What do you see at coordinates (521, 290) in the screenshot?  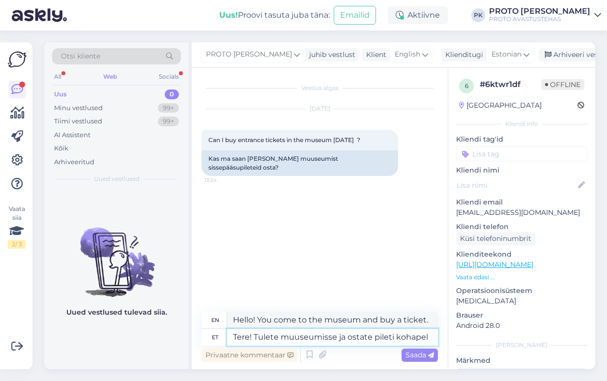 I see `p: Operatsioonisüsteem` at bounding box center [521, 290].